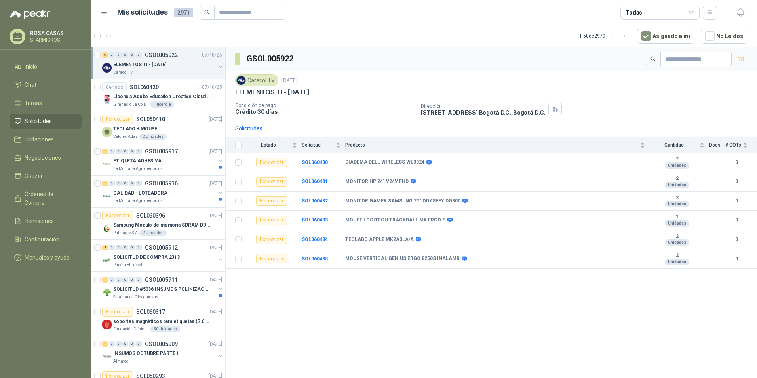 This screenshot has width=757, height=378. Describe the element at coordinates (46, 257) in the screenshot. I see `a: Manuales y ayuda` at that location.